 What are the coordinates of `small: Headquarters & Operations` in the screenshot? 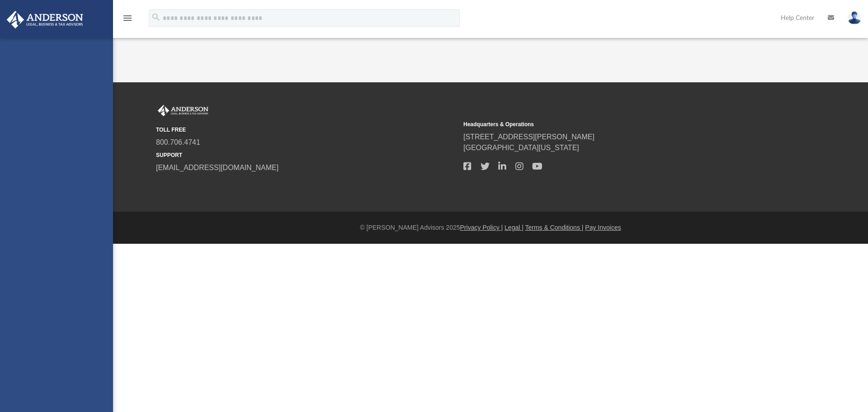 It's located at (615, 124).